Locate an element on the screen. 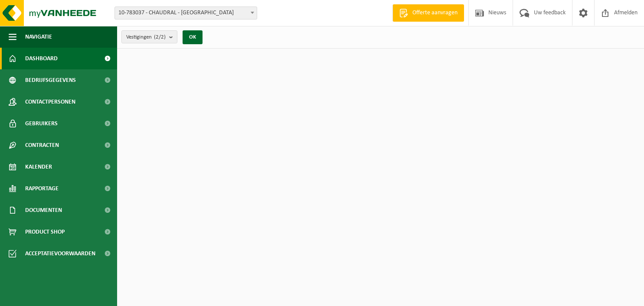 The width and height of the screenshot is (644, 306). span: Rapportage is located at coordinates (42, 188).